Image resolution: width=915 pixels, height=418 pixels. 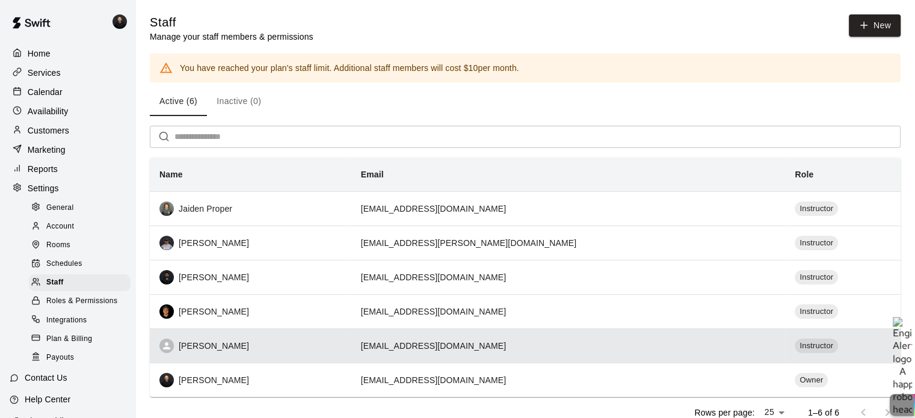 What do you see at coordinates (82, 320) in the screenshot?
I see `a: Integrations` at bounding box center [82, 320].